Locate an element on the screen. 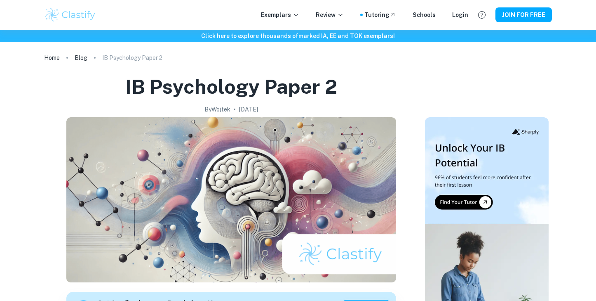  div: Tutoring is located at coordinates (380, 15).